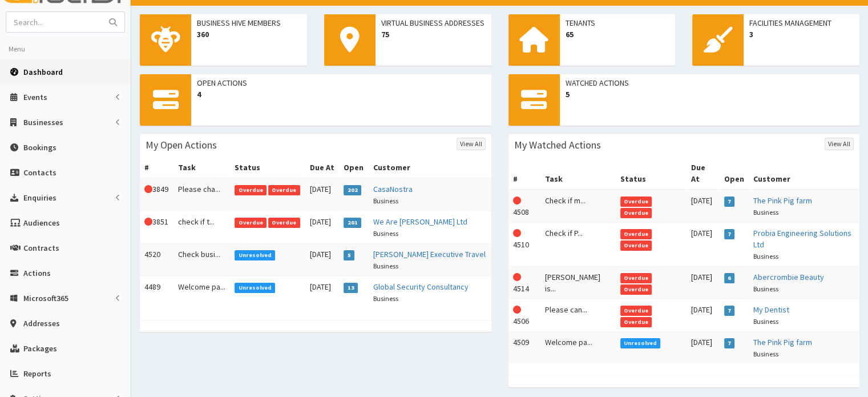 Image resolution: width=868 pixels, height=397 pixels. Describe the element at coordinates (37, 273) in the screenshot. I see `span: Actions` at that location.